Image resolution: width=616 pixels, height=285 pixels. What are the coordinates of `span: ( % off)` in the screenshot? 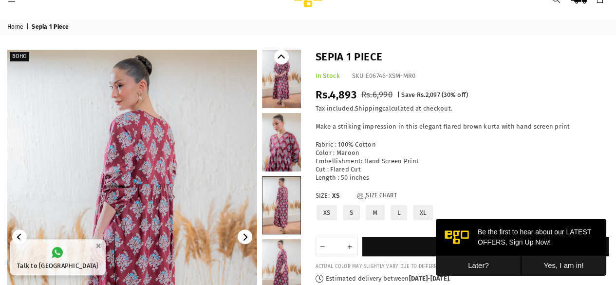 It's located at (455, 94).